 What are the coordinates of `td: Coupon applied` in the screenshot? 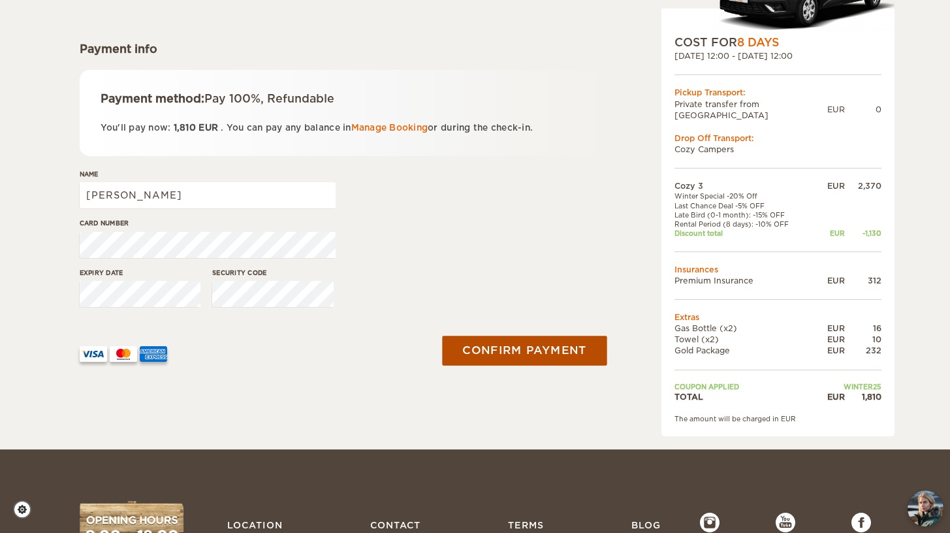 It's located at (744, 387).